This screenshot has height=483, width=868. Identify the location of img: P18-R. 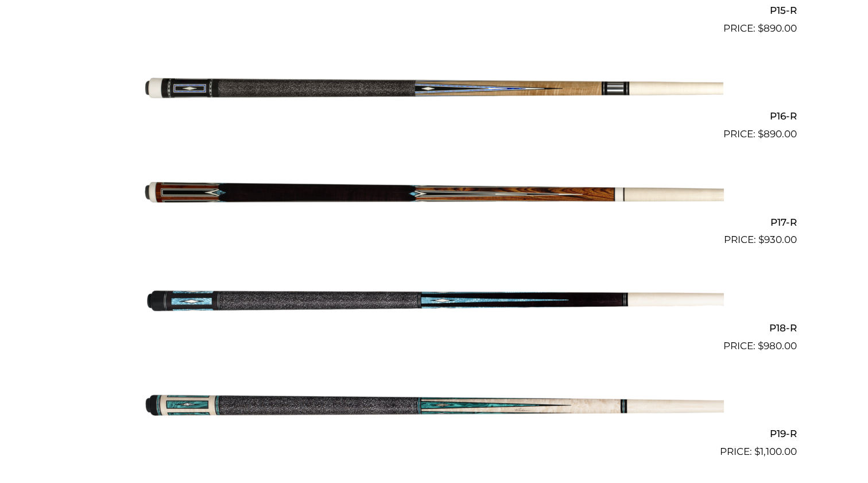
(434, 300).